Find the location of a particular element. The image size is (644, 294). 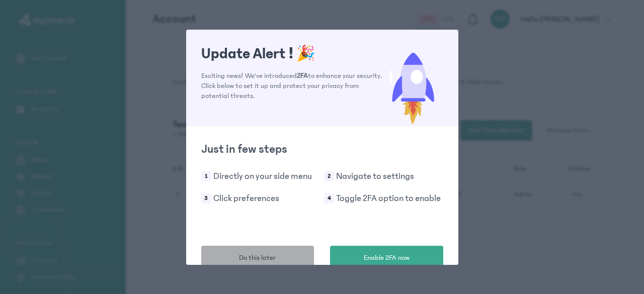

span: 3 is located at coordinates (206, 199).